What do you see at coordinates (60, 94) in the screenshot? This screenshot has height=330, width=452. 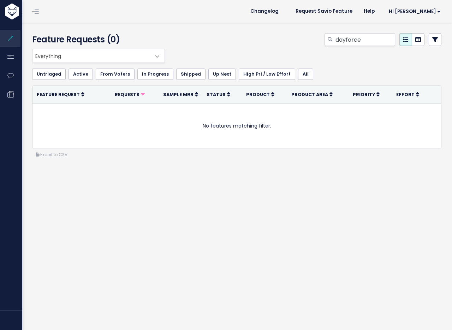 I see `a: Feature Request` at bounding box center [60, 94].